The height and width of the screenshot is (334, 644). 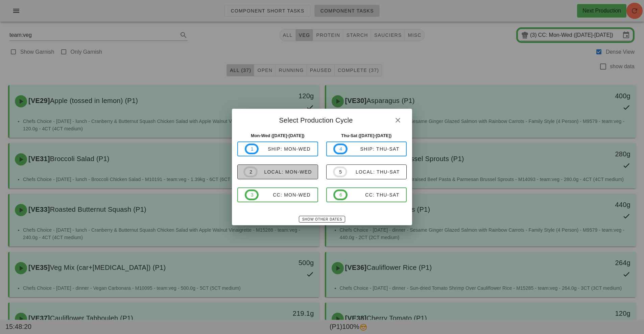 What do you see at coordinates (252, 149) in the screenshot?
I see `span: 1` at bounding box center [252, 149].